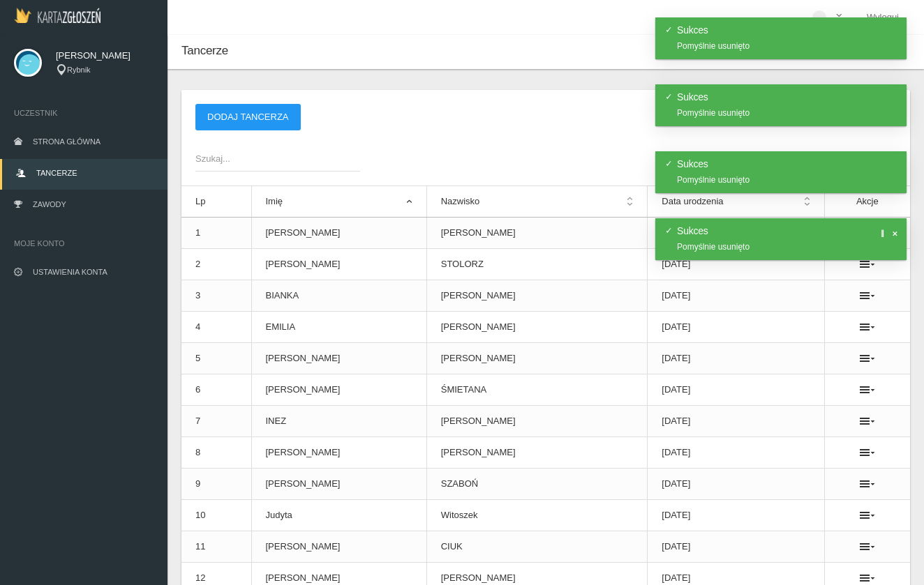  Describe the element at coordinates (50, 205) in the screenshot. I see `span: Zawody` at that location.